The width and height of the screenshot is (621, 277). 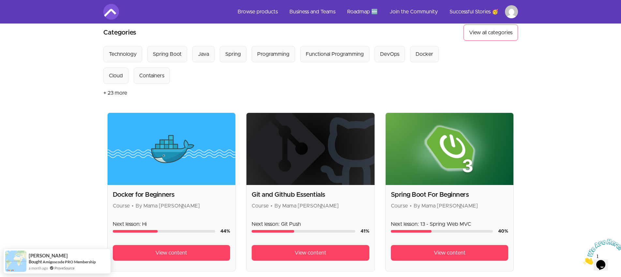 I want to click on a: Roadmap 🆕, so click(x=362, y=12).